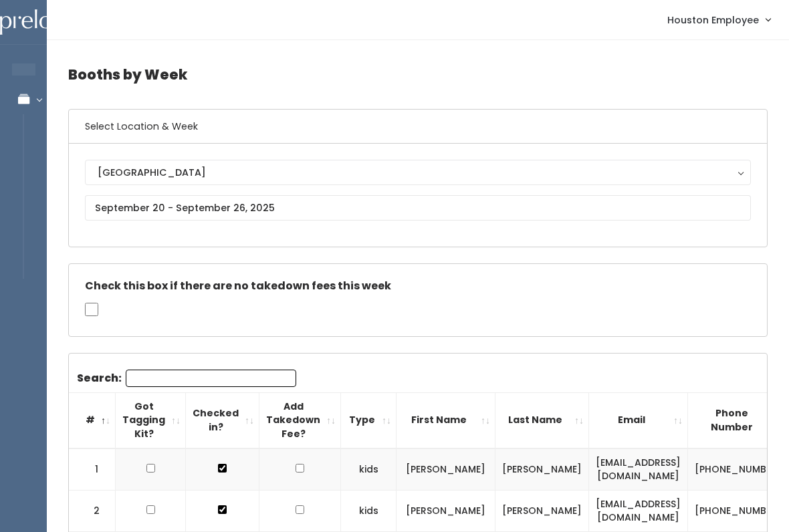 This screenshot has height=532, width=789. What do you see at coordinates (92, 469) in the screenshot?
I see `td: 1` at bounding box center [92, 469].